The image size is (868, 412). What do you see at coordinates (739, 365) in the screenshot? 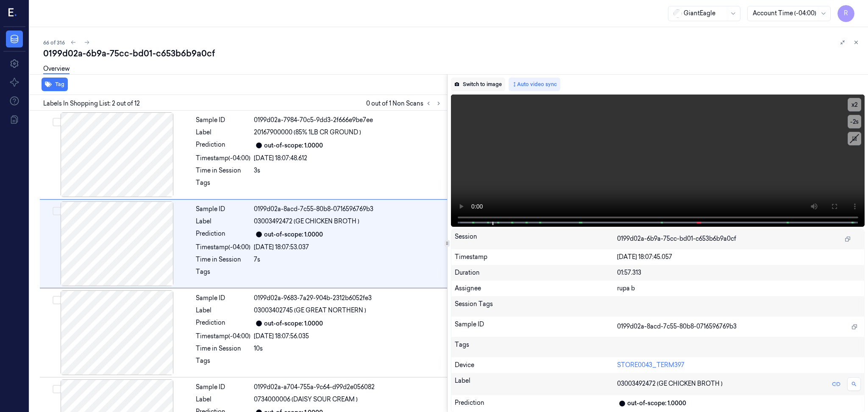
I see `div: STORE0043_TERM397` at bounding box center [739, 365].